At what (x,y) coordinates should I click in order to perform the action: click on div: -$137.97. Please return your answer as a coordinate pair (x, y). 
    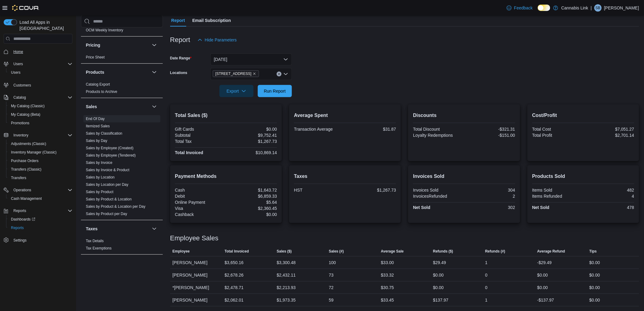
    Looking at the image, I should click on (545, 300).